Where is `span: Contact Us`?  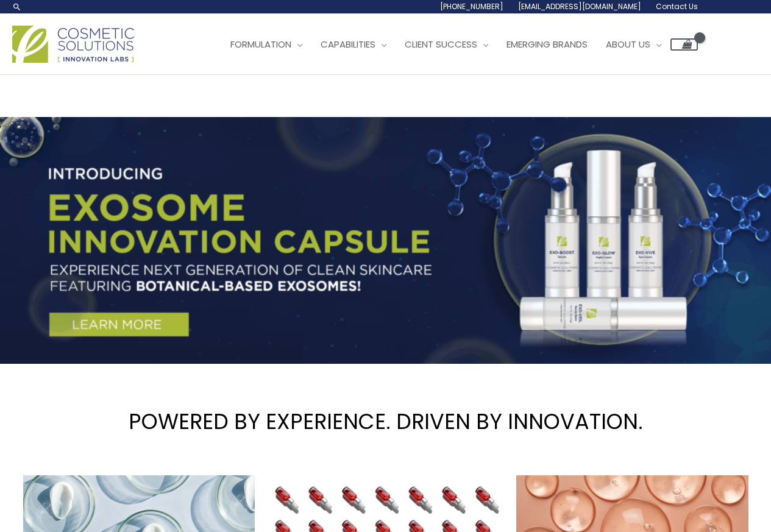 span: Contact Us is located at coordinates (676, 6).